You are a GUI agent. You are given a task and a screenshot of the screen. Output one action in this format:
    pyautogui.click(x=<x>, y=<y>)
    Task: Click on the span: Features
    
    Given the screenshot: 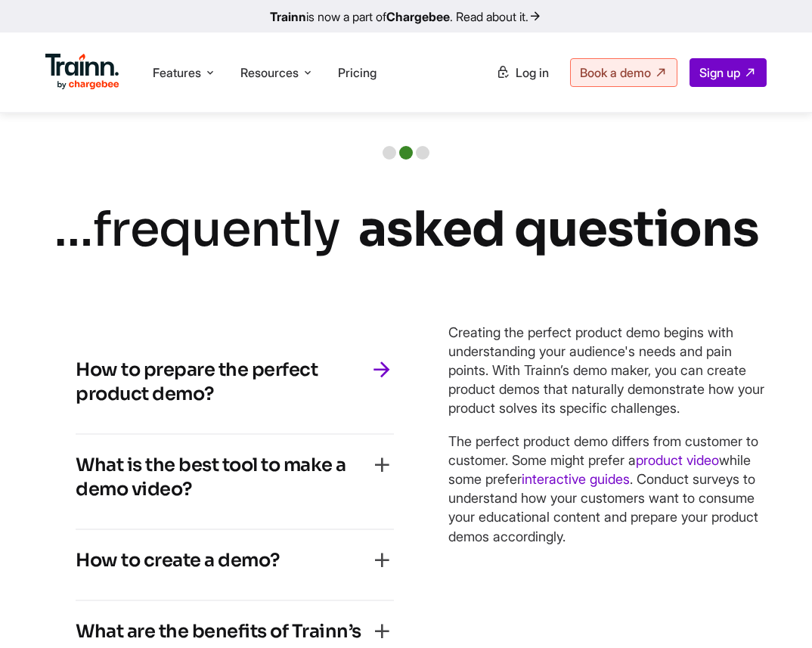 What is the action you would take?
    pyautogui.click(x=177, y=72)
    